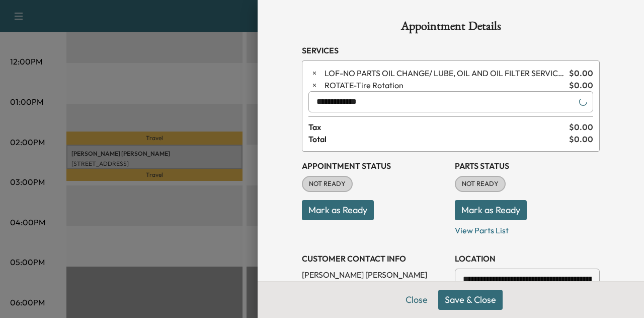 This screenshot has height=318, width=644. What do you see at coordinates (417, 299) in the screenshot?
I see `button: Close` at bounding box center [417, 299].